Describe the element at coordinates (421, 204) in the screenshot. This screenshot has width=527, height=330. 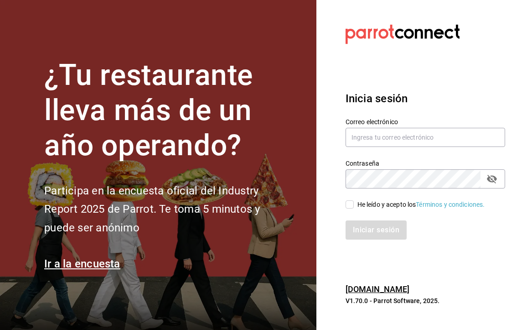
I see `div: He leído y acepto los` at that location.